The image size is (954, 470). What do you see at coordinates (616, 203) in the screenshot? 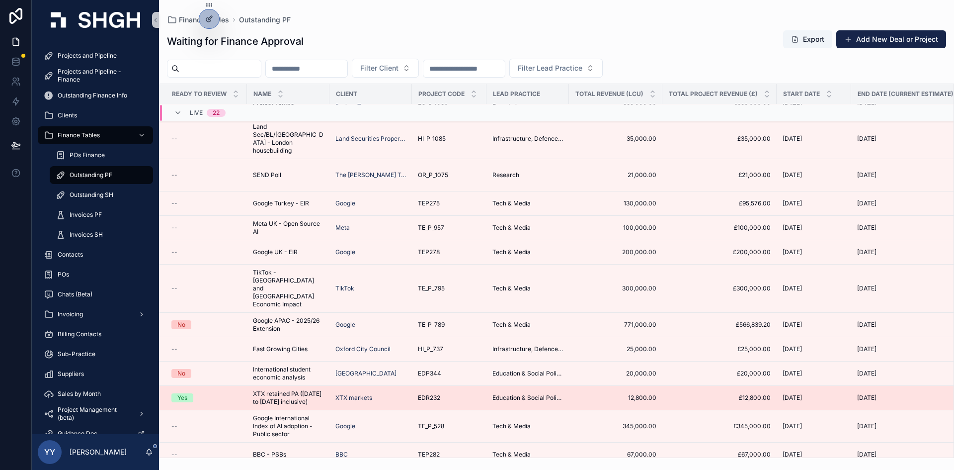
I see `span: 130,000.00` at bounding box center [616, 203].